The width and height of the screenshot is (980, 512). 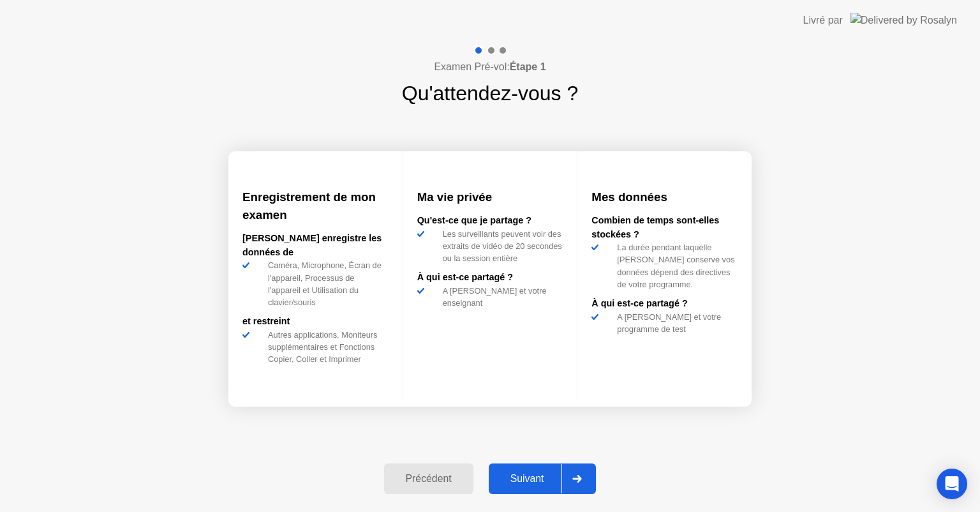 What do you see at coordinates (429, 479) in the screenshot?
I see `div: Précédent` at bounding box center [429, 479].